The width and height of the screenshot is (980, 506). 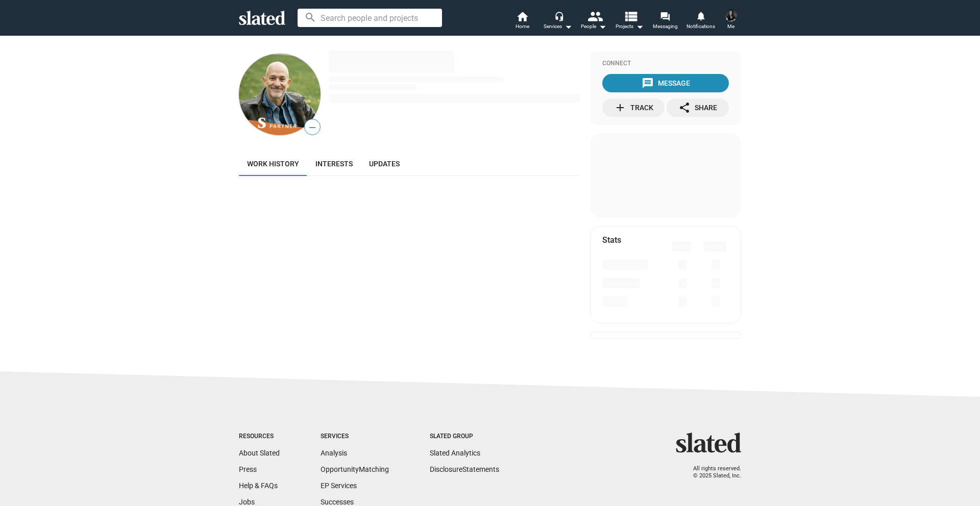 What do you see at coordinates (594, 27) in the screenshot?
I see `div: People` at bounding box center [594, 27].